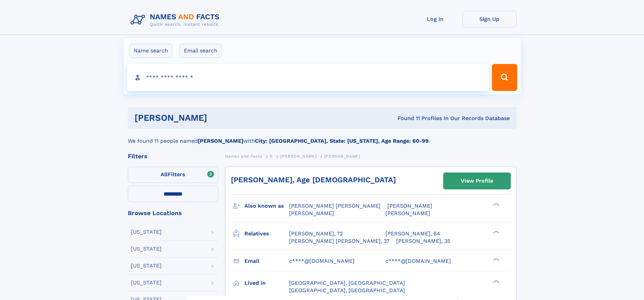 The image size is (644, 300). Describe the element at coordinates (266, 206) in the screenshot. I see `h3: Also known as` at that location.